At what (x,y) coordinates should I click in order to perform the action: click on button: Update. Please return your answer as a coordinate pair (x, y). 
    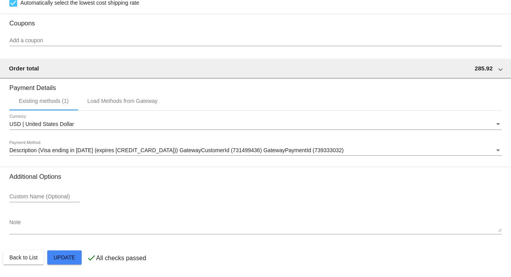
    Looking at the image, I should click on (64, 257).